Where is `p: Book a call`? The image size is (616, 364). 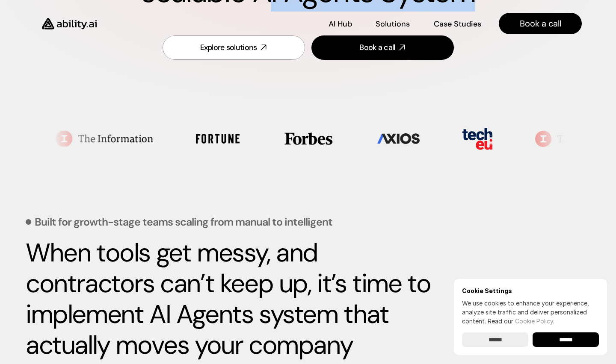 p: Book a call is located at coordinates (540, 23).